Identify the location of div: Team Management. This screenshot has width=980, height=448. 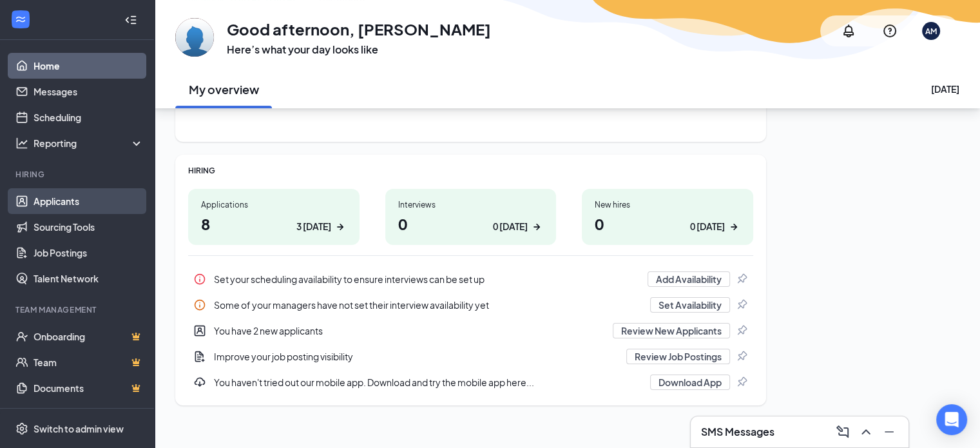
(78, 309).